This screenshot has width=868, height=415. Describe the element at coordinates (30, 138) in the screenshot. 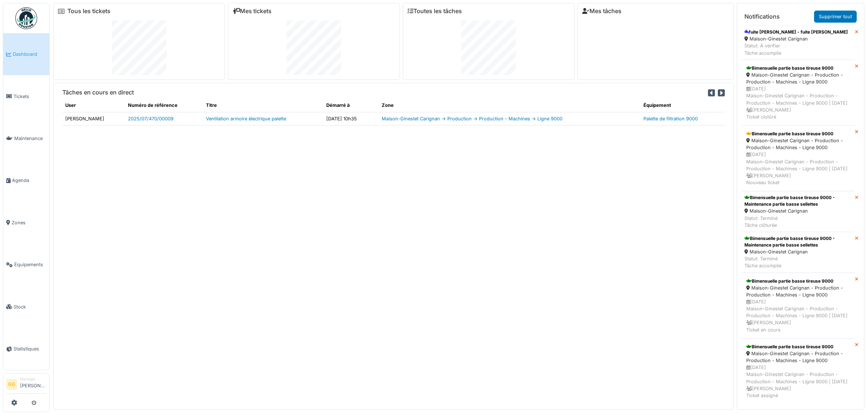

I see `span: Maintenance` at that location.